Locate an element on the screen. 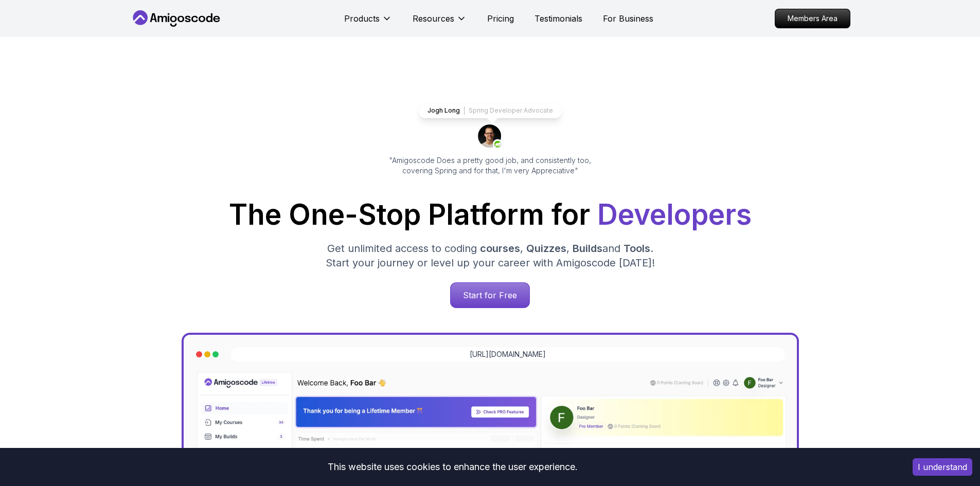 This screenshot has height=486, width=980. p: "Amigoscode Does a pretty good job, and consistently too, covering Spring and for that, I'm very ... is located at coordinates (490, 166).